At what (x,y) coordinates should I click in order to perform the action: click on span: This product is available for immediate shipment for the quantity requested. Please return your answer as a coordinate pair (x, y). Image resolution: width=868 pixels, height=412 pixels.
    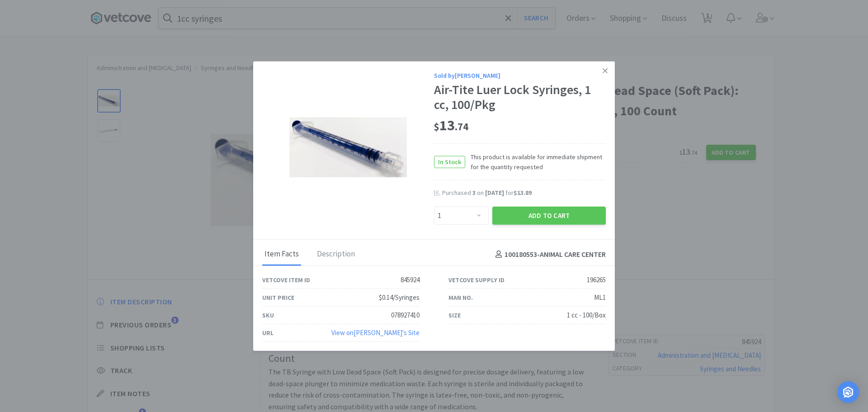
    Looking at the image, I should click on (535, 161).